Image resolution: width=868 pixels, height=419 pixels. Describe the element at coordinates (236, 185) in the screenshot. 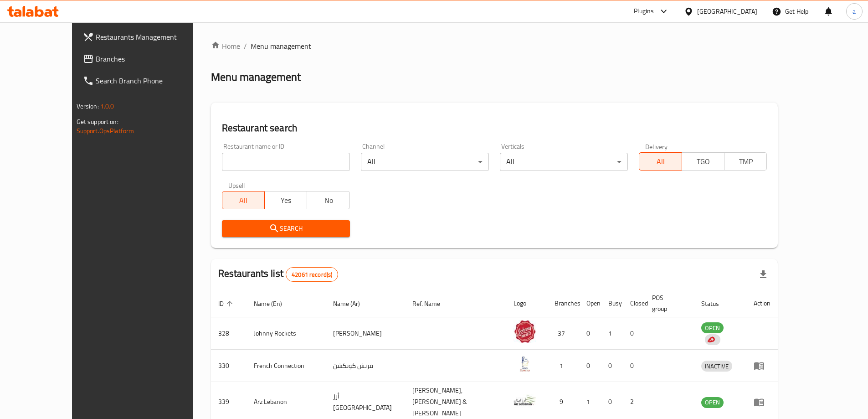

I see `label: Upsell` at that location.